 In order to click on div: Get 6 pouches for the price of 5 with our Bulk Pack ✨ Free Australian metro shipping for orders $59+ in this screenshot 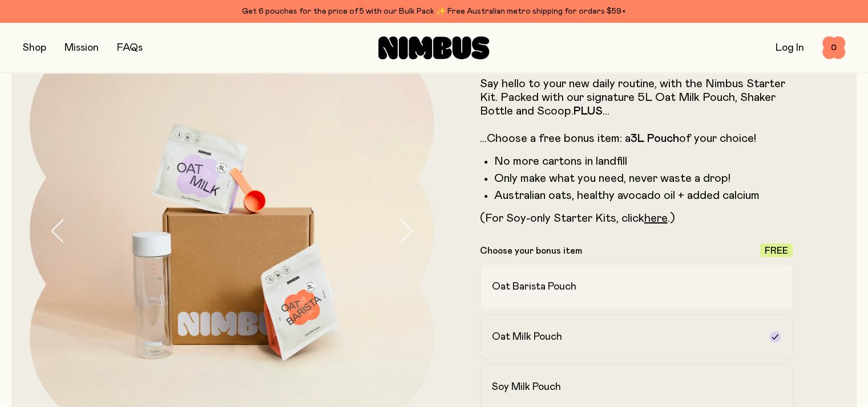, I will do `click(434, 11)`.